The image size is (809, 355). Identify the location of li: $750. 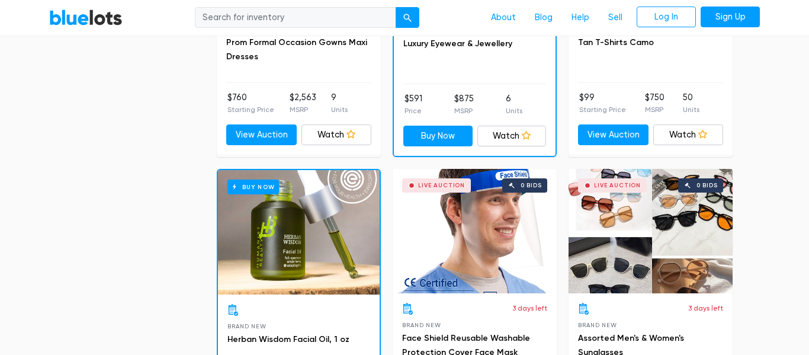
(654, 103).